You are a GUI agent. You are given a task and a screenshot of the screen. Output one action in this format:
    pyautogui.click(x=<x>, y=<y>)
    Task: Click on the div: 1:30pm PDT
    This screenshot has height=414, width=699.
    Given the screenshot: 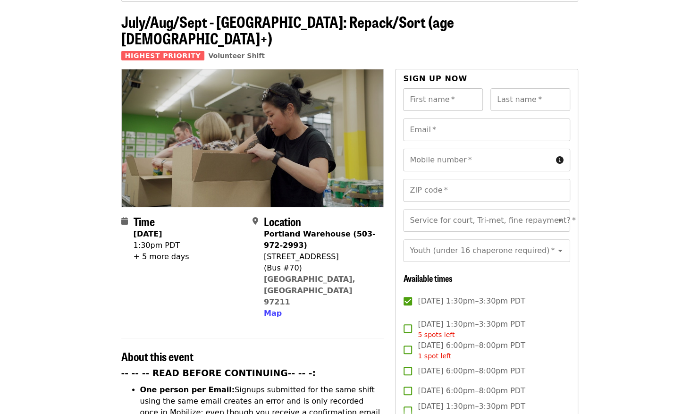 What is the action you would take?
    pyautogui.click(x=161, y=245)
    